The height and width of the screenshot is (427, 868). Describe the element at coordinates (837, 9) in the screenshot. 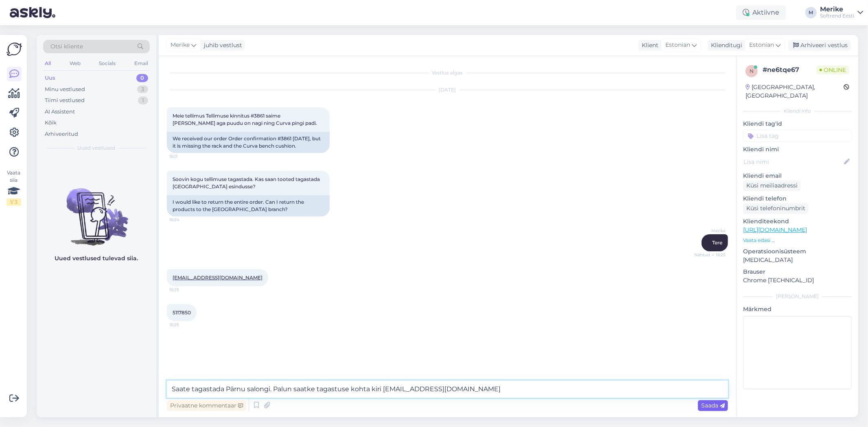

I see `div: Merike` at that location.